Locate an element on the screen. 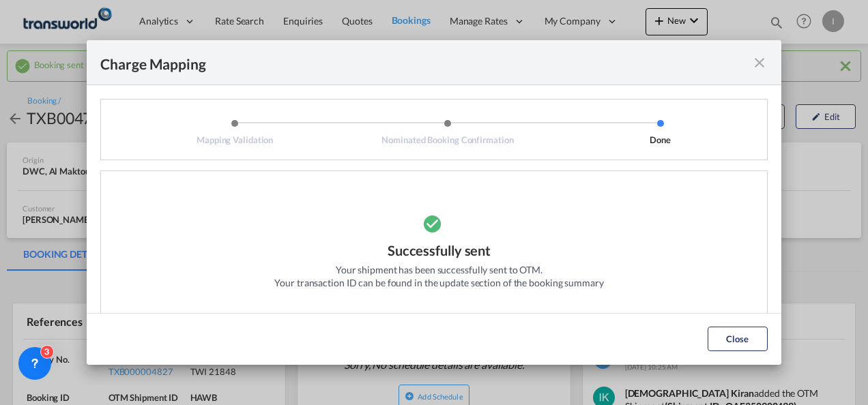 This screenshot has height=405, width=868. div: Your transaction ID can be found in the update section of the booking summary is located at coordinates (439, 283).